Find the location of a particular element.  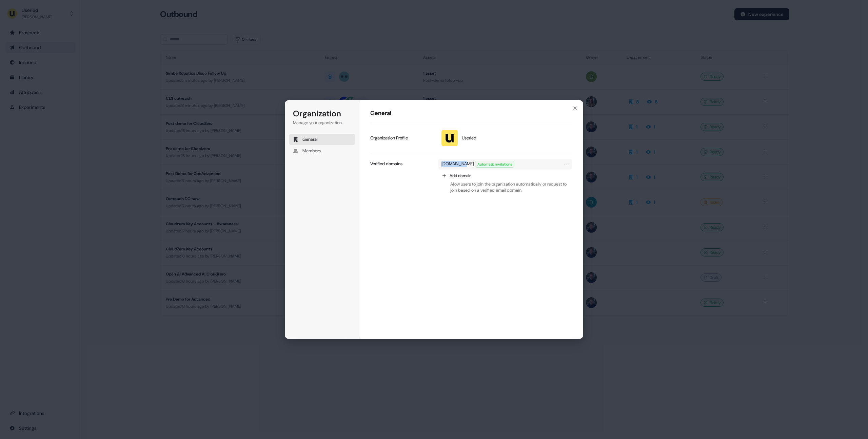

img: Userled is located at coordinates (450, 139).